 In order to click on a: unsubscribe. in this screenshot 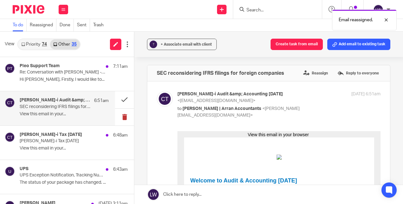, I will do `click(107, 173)`.